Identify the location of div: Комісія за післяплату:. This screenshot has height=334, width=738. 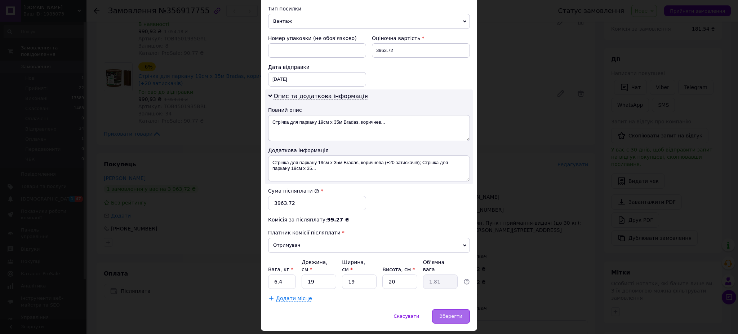
(369, 220).